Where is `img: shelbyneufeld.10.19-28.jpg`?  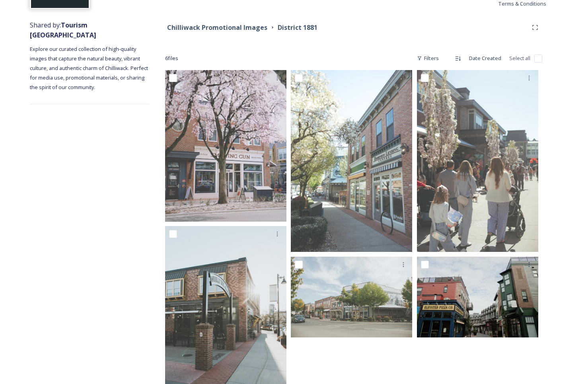 img: shelbyneufeld.10.19-28.jpg is located at coordinates (351, 296).